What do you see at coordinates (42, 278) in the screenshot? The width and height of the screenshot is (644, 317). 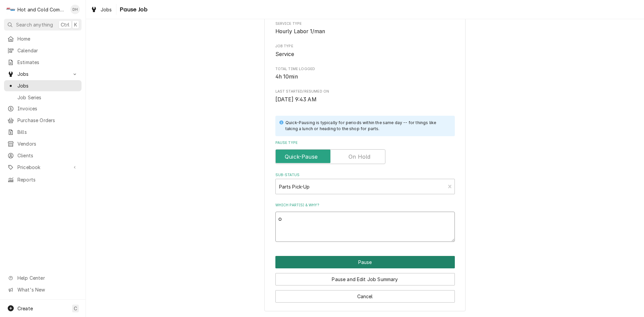 I see `a: Go to Help Center` at bounding box center [42, 278].